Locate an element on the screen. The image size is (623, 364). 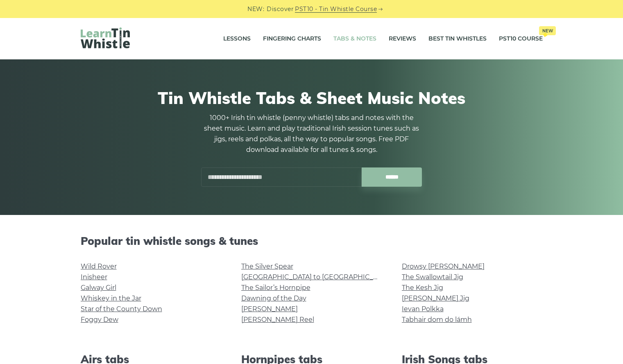
a: Best Tin Whistles is located at coordinates (458, 39).